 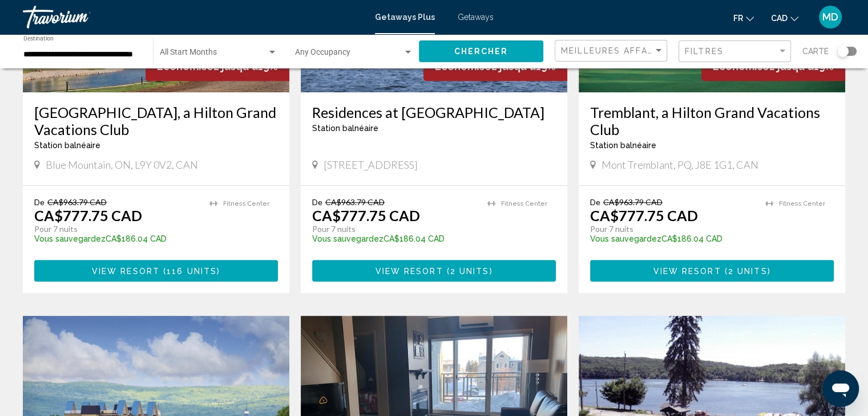 What do you see at coordinates (404, 17) in the screenshot?
I see `span: Getaways Plus` at bounding box center [404, 17].